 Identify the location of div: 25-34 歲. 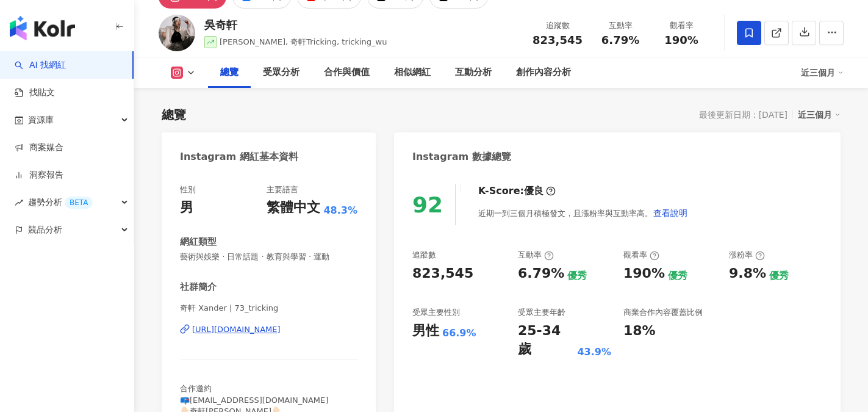
(546, 340).